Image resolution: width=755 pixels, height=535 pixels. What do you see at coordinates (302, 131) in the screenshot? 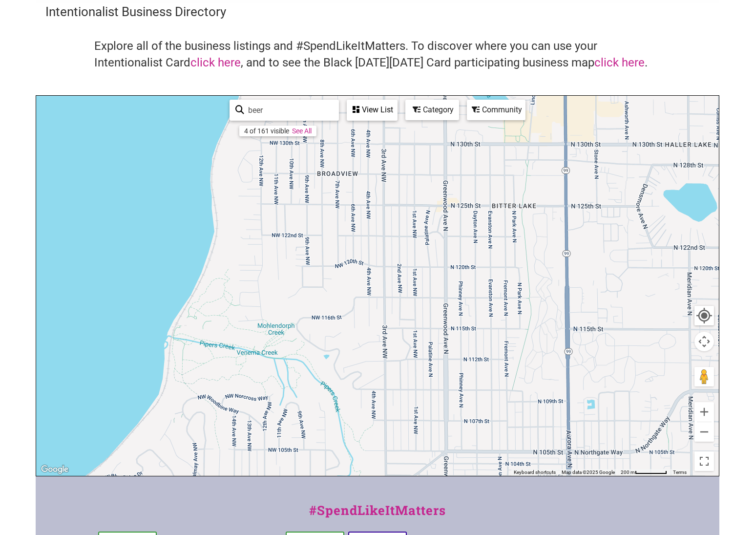
I see `a: See All` at bounding box center [302, 131].